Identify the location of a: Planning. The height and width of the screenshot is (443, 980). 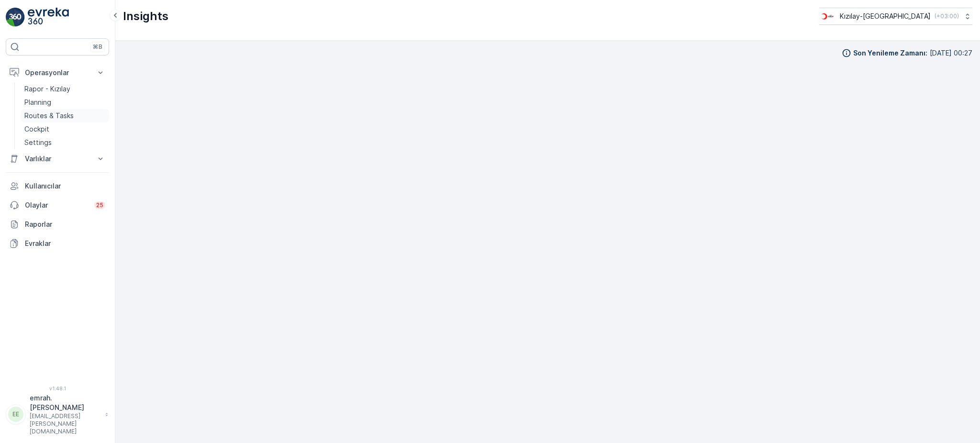
(64, 103).